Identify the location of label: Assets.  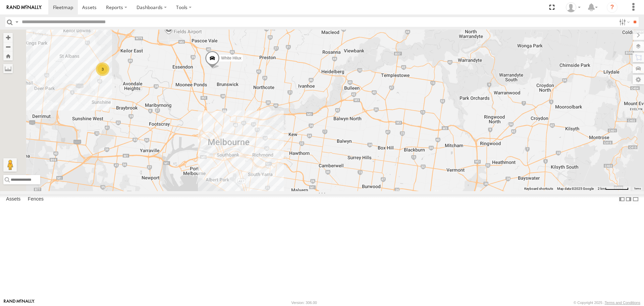
(13, 199).